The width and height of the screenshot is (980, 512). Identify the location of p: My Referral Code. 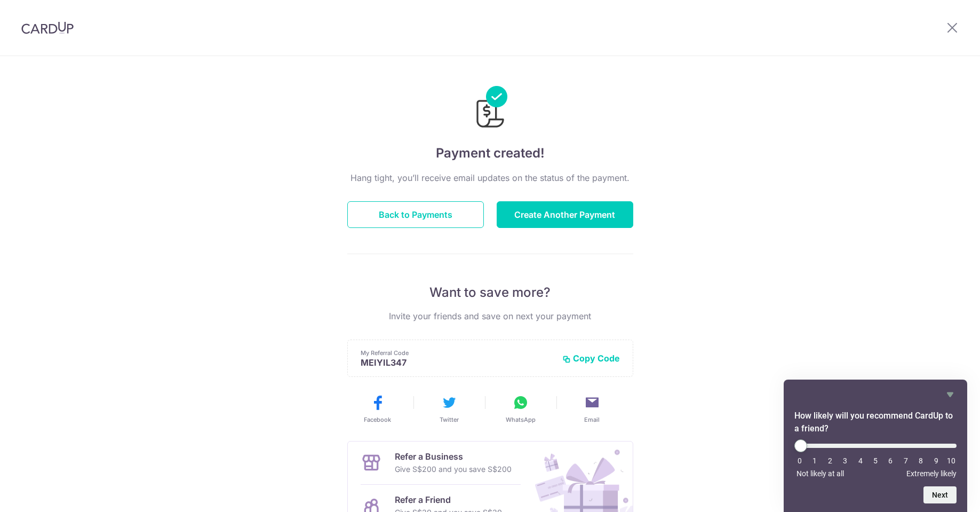
(457, 352).